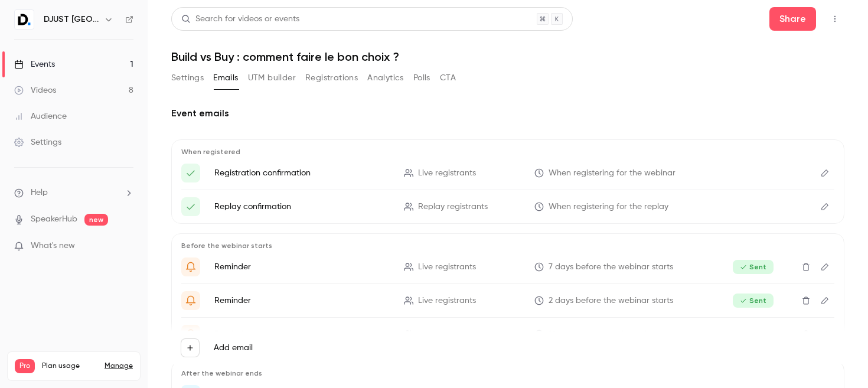 The image size is (868, 388). I want to click on button: Registrations, so click(331, 78).